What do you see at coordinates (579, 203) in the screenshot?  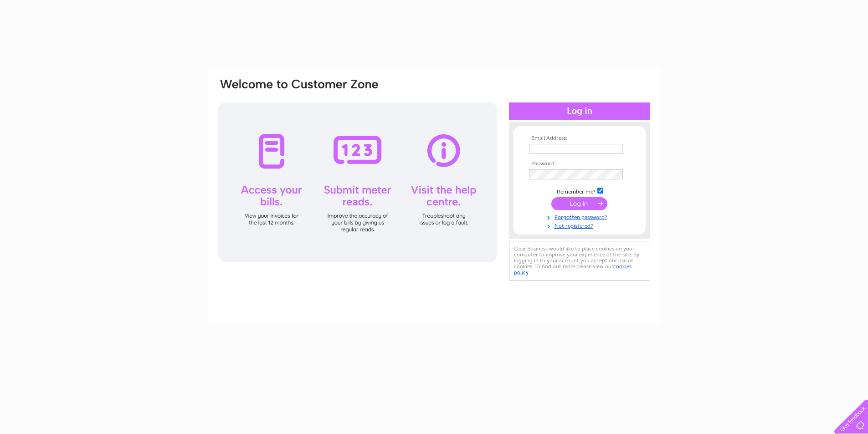 I see `input: Submit` at bounding box center [579, 203].